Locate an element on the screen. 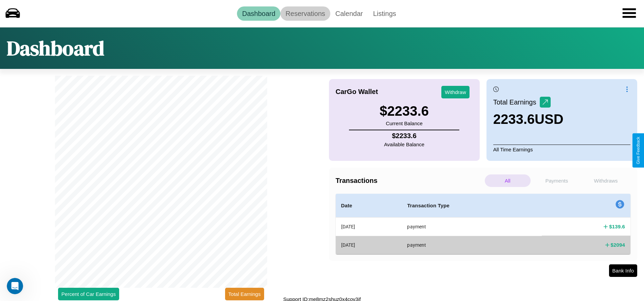 The width and height of the screenshot is (644, 301). p: Withdraws is located at coordinates (606, 180).